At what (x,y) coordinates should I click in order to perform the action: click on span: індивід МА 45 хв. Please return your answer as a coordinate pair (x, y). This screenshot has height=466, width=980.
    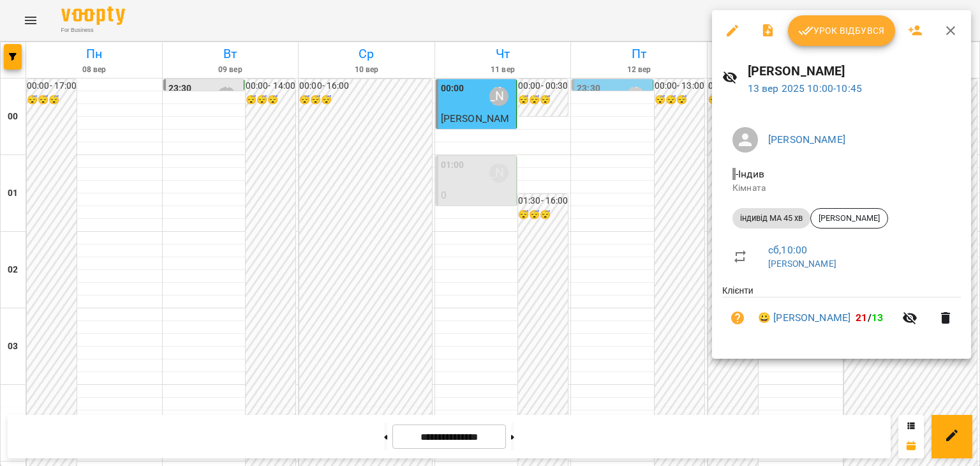
    Looking at the image, I should click on (772, 218).